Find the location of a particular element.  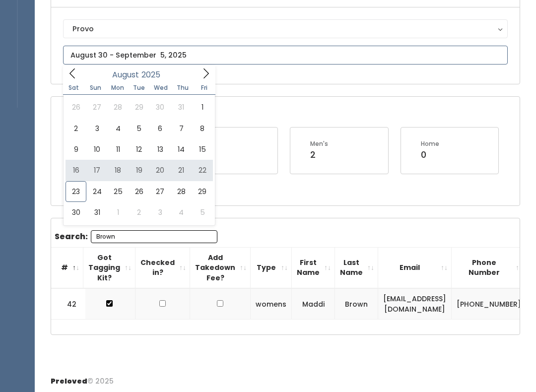

td: Brown is located at coordinates (357, 304).